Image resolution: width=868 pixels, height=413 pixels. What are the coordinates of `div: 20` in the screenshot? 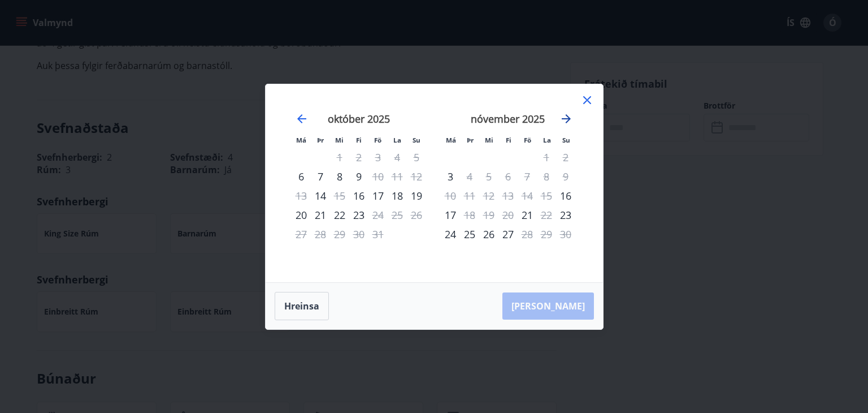 It's located at (301, 215).